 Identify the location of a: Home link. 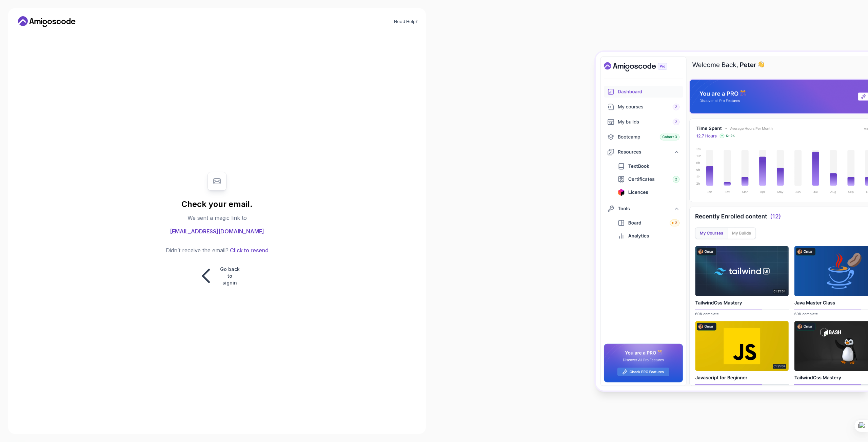
(47, 22).